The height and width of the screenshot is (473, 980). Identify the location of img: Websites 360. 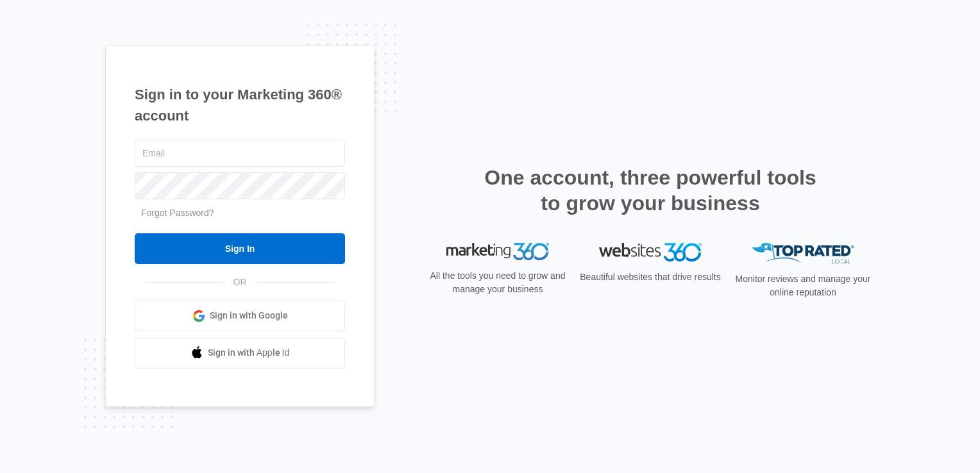
(650, 252).